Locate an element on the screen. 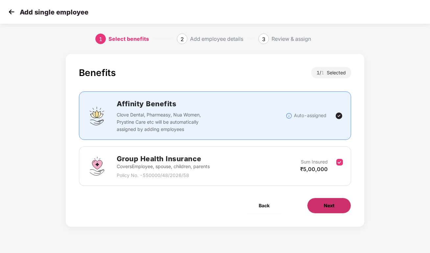  div: Add employee details is located at coordinates (217, 39).